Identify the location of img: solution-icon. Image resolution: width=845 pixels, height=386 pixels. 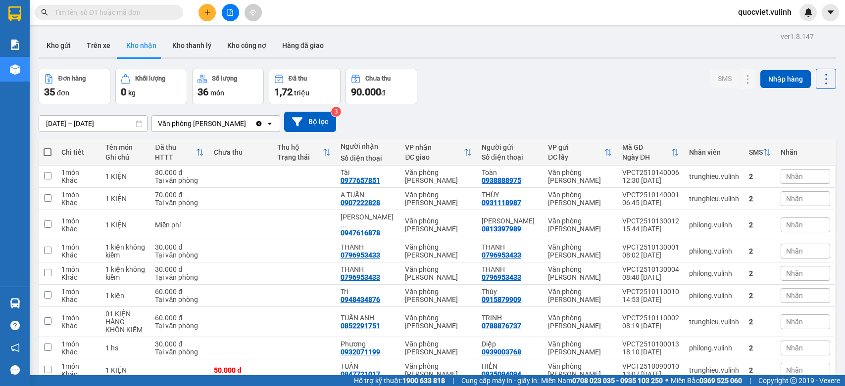
(15, 45).